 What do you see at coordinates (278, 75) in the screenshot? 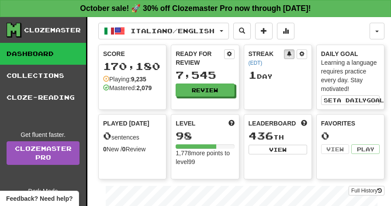
I see `div: Day` at bounding box center [278, 75].